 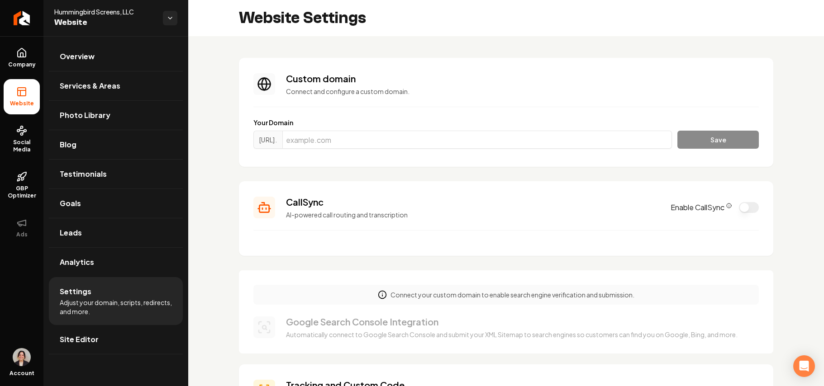 I want to click on p: Connect and configure a custom domain., so click(x=522, y=91).